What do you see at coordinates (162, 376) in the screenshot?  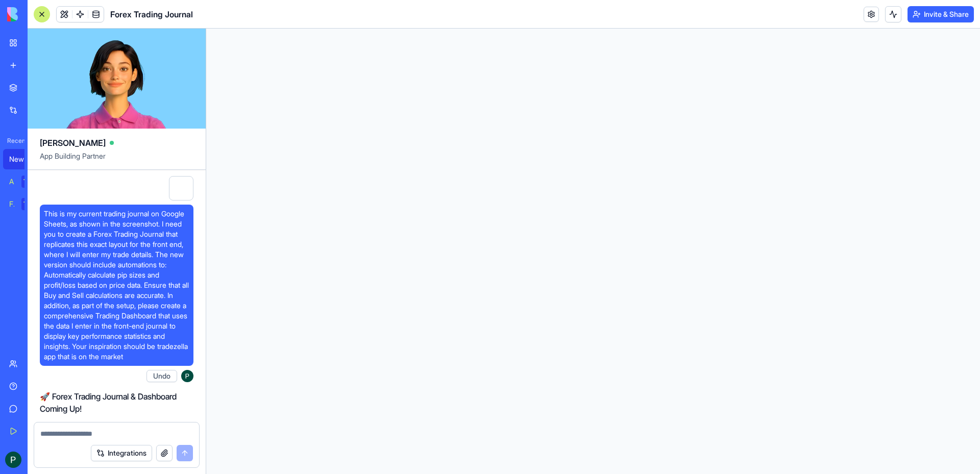 I see `button: Undo` at bounding box center [162, 376].